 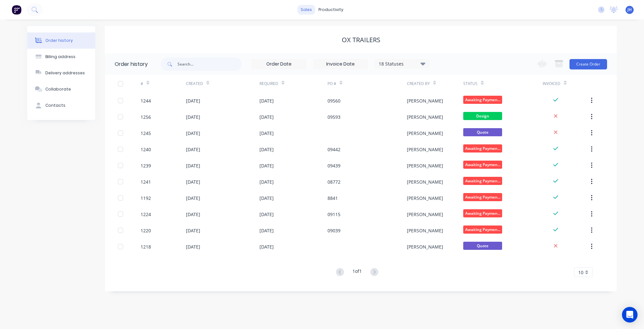 What do you see at coordinates (58, 89) in the screenshot?
I see `div: Collaborate` at bounding box center [58, 89].